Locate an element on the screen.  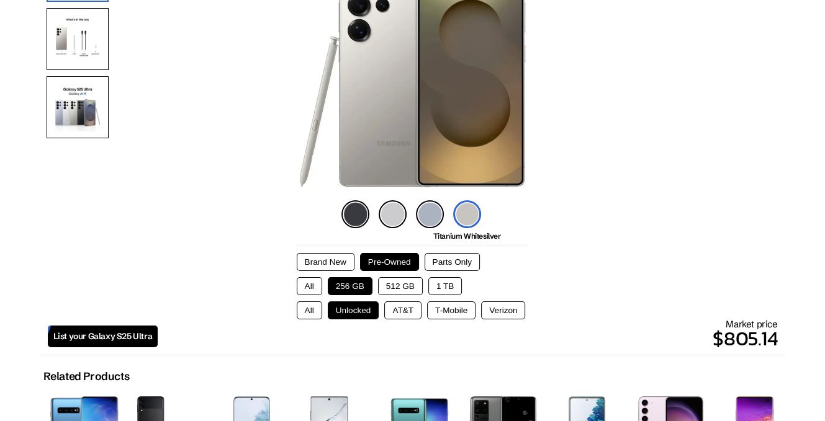
span: Titanium Whitesilver is located at coordinates (466, 236).